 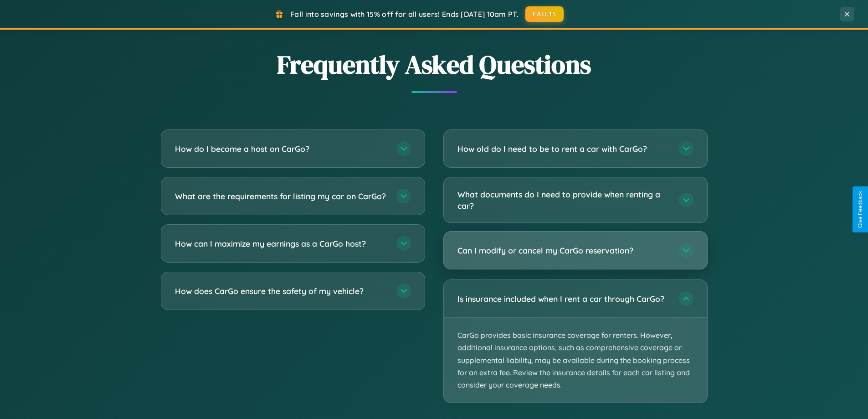 What do you see at coordinates (281, 196) in the screenshot?
I see `h3: What are the requirements for listing my car on CarGo?` at bounding box center [281, 196].